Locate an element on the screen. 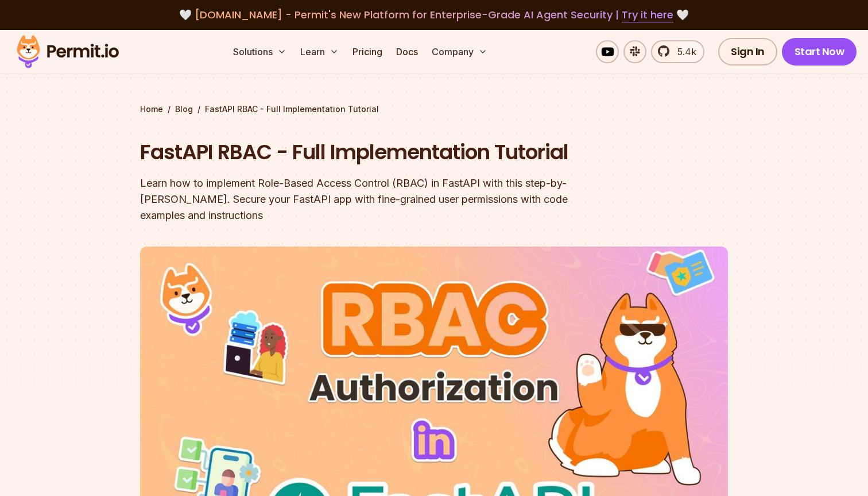  div: Learn how to implement Role-Based Access Control (RBAC) in FastAPI with this step-by-[PERSON_NAME... is located at coordinates (361, 200).